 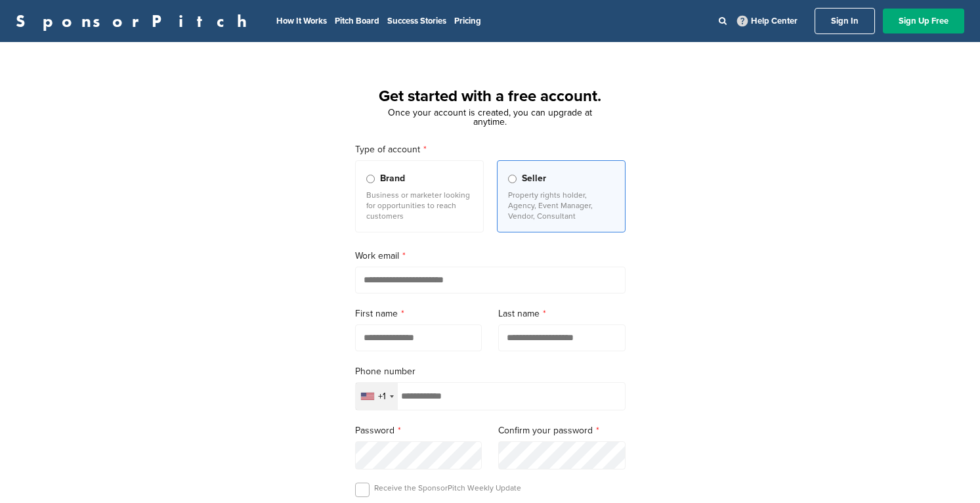 I want to click on a: Success Stories, so click(x=417, y=21).